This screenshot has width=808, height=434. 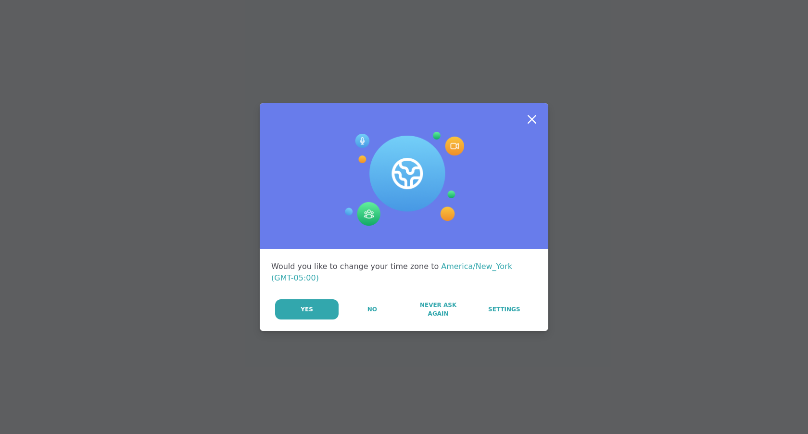 I want to click on button: No, so click(x=372, y=309).